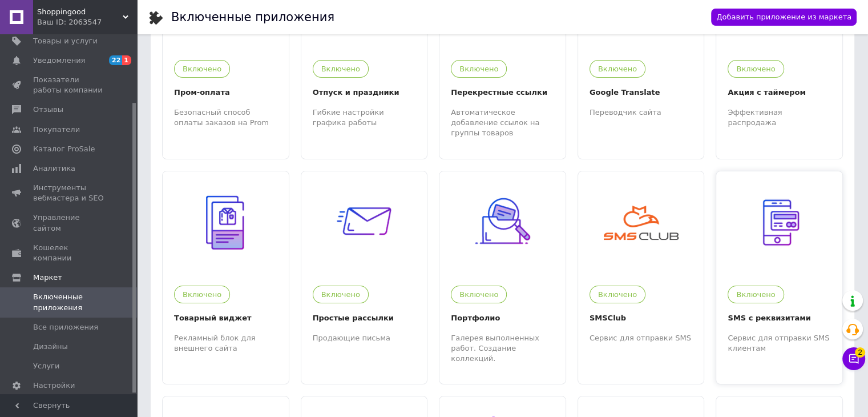 Image resolution: width=868 pixels, height=417 pixels. I want to click on span: 1, so click(127, 60).